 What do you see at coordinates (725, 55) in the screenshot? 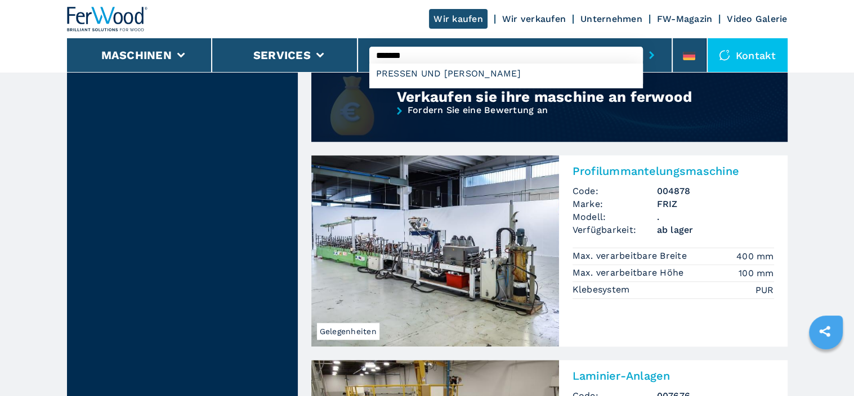
I see `img: Kontakt` at bounding box center [725, 55].